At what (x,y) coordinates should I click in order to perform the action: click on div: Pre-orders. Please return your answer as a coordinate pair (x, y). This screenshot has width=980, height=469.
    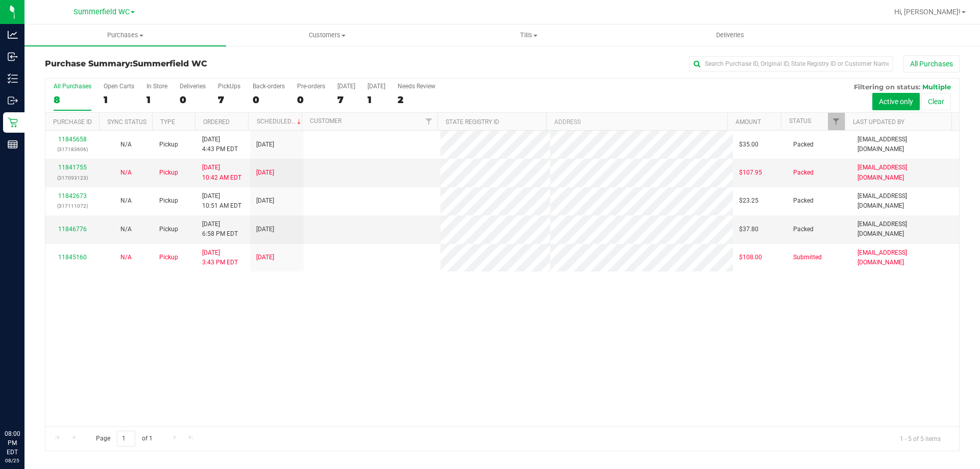
    Looking at the image, I should click on (311, 87).